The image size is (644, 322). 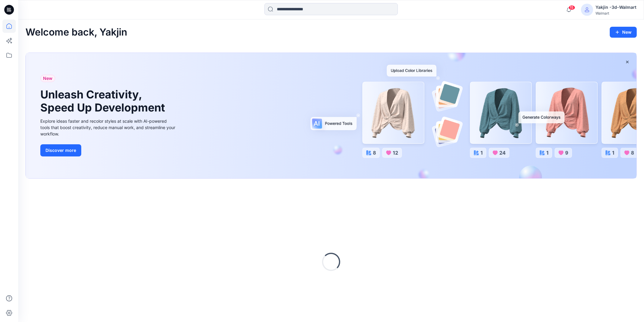 What do you see at coordinates (571, 7) in the screenshot?
I see `span: 15` at bounding box center [571, 7].